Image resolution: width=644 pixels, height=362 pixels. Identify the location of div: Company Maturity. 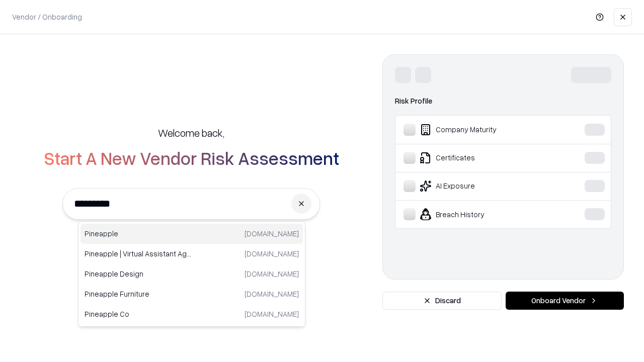
(478, 130).